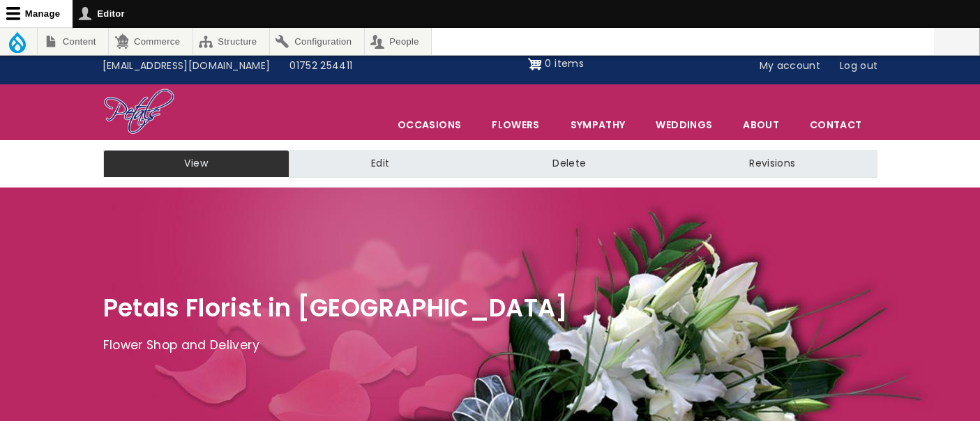  What do you see at coordinates (836, 125) in the screenshot?
I see `a: Contact` at bounding box center [836, 125].